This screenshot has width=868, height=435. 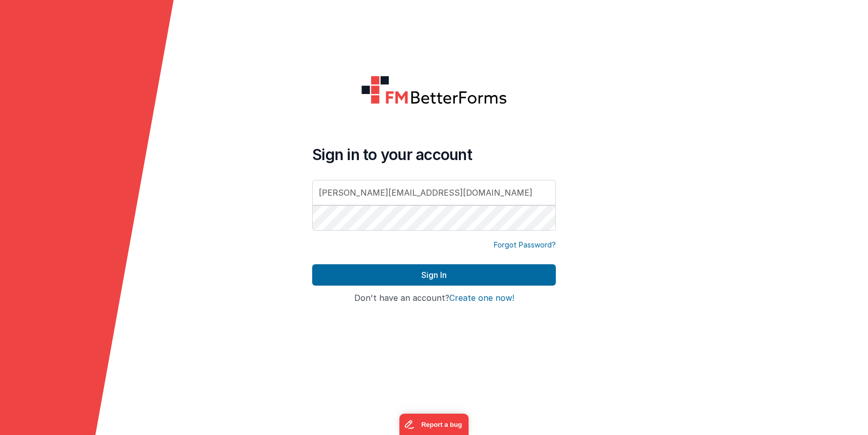 What do you see at coordinates (434, 193) in the screenshot?
I see `input: Email Address` at bounding box center [434, 193].